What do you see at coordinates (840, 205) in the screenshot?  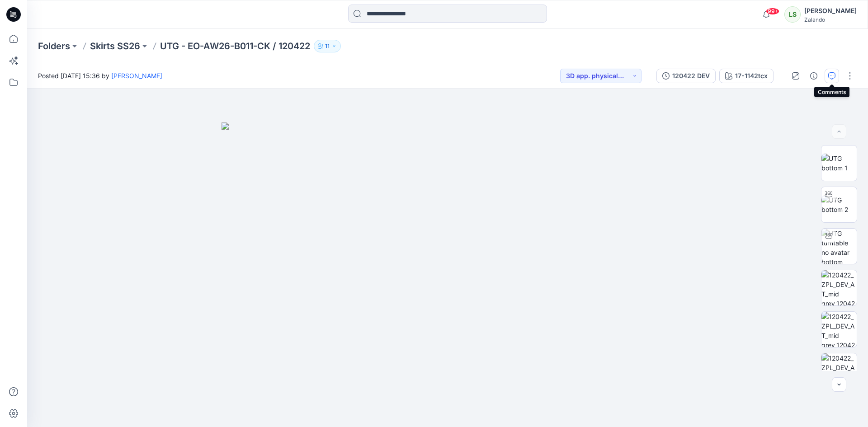 I see `img: UTG bottom 2` at bounding box center [840, 205].